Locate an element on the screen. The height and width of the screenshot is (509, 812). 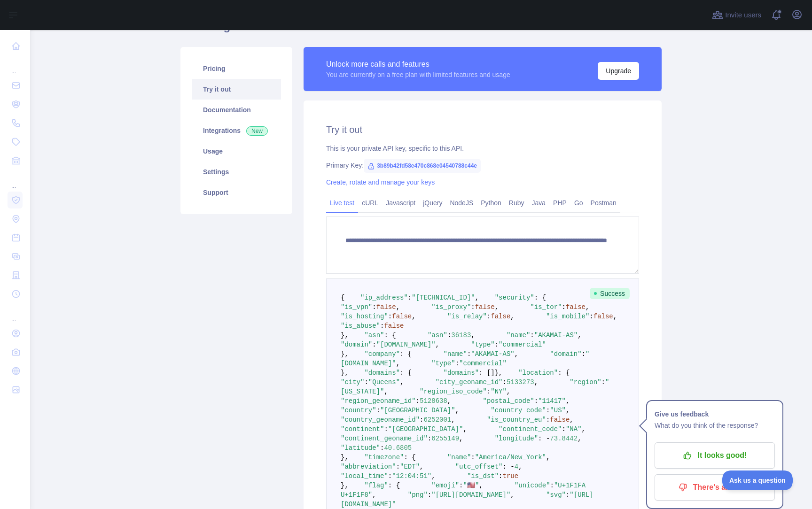
h1: IP Intelligence API is located at coordinates (421, 30).